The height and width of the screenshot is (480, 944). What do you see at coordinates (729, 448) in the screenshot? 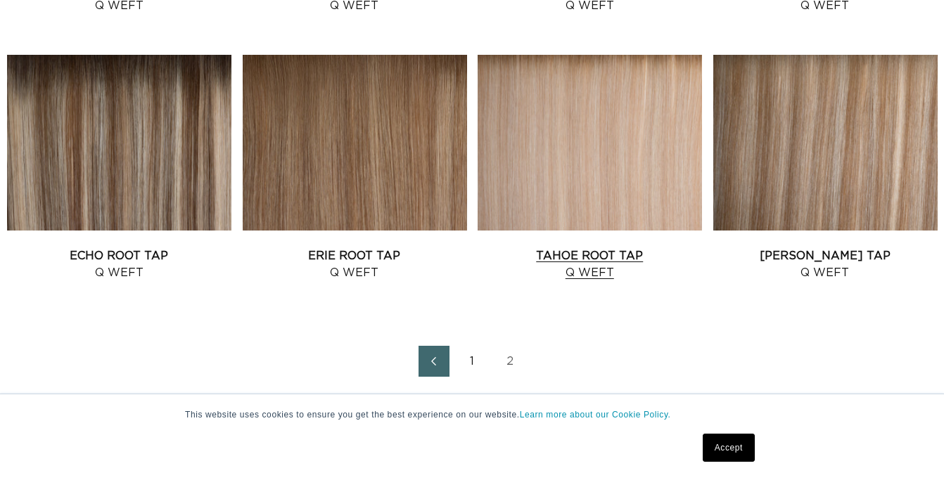
I see `a: Accept` at bounding box center [729, 448].